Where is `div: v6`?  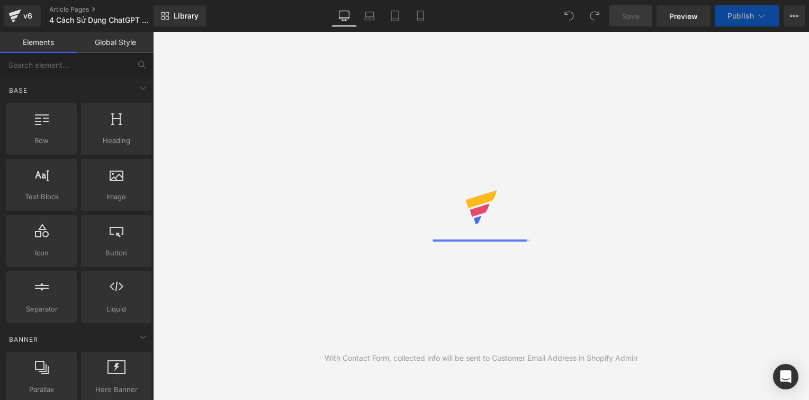 div: v6 is located at coordinates (28, 16).